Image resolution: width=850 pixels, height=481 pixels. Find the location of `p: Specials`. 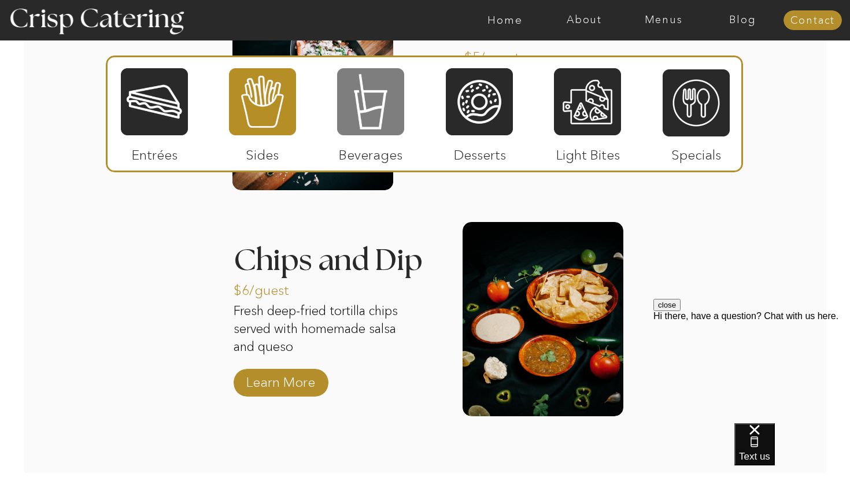

p: Specials is located at coordinates (696, 152).